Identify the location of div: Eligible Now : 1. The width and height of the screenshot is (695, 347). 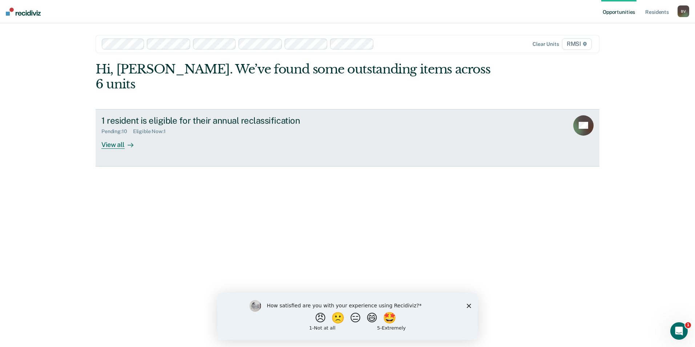
(152, 131).